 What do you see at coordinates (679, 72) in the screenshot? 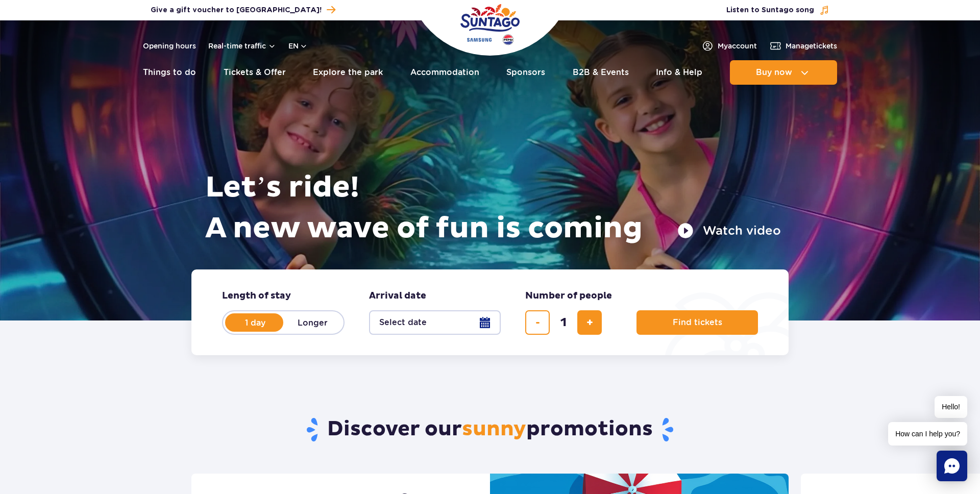
I see `a: Info & Help` at bounding box center [679, 72].